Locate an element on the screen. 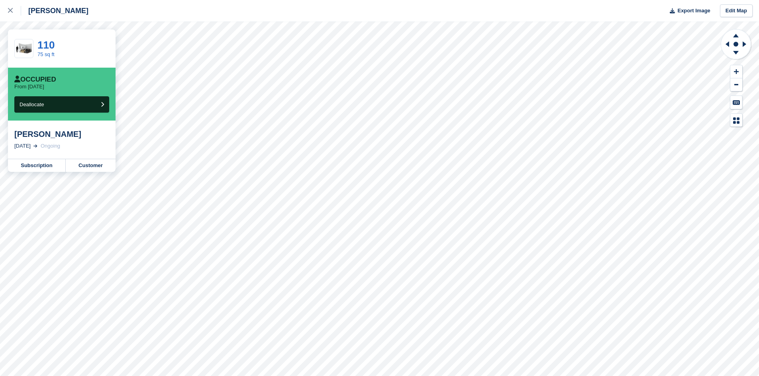 The image size is (759, 376). span: Export Image is located at coordinates (694, 11).